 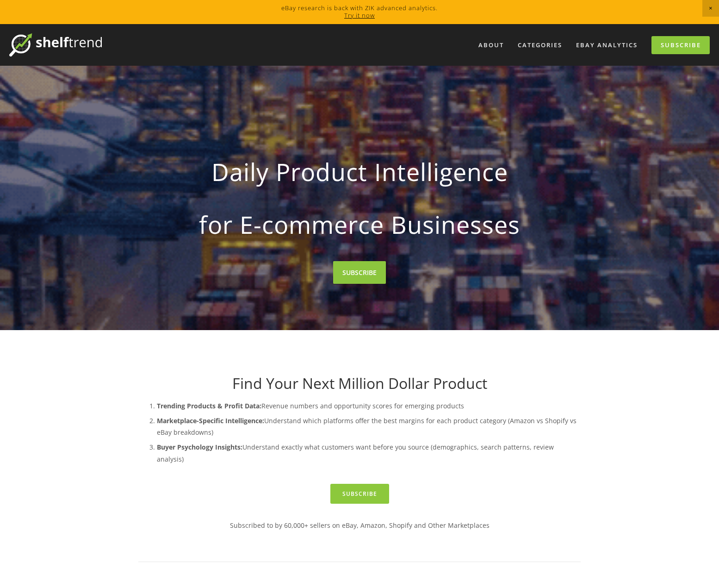 What do you see at coordinates (606, 45) in the screenshot?
I see `a: eBay Analytics` at bounding box center [606, 45].